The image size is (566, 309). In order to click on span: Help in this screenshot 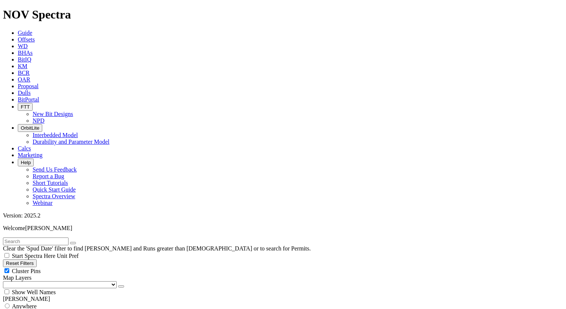, I will do `click(26, 162)`.